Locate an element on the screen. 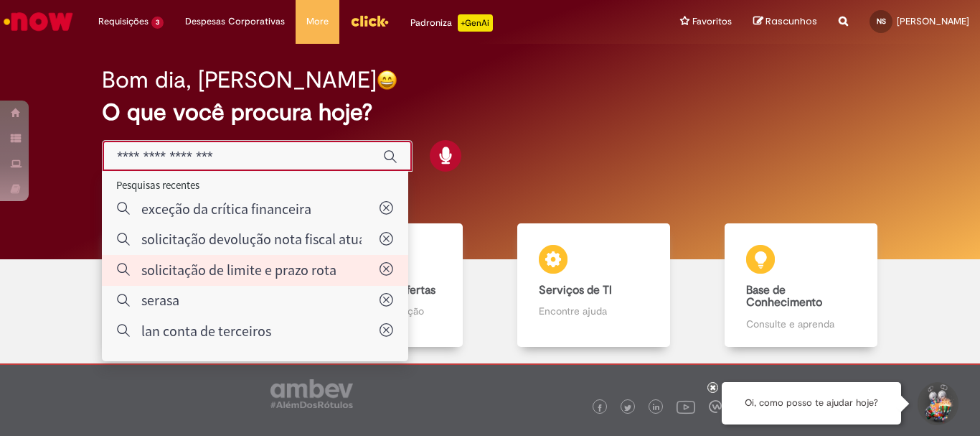 The width and height of the screenshot is (980, 436). button: Iniciar Conversa de Suporte is located at coordinates (937, 403).